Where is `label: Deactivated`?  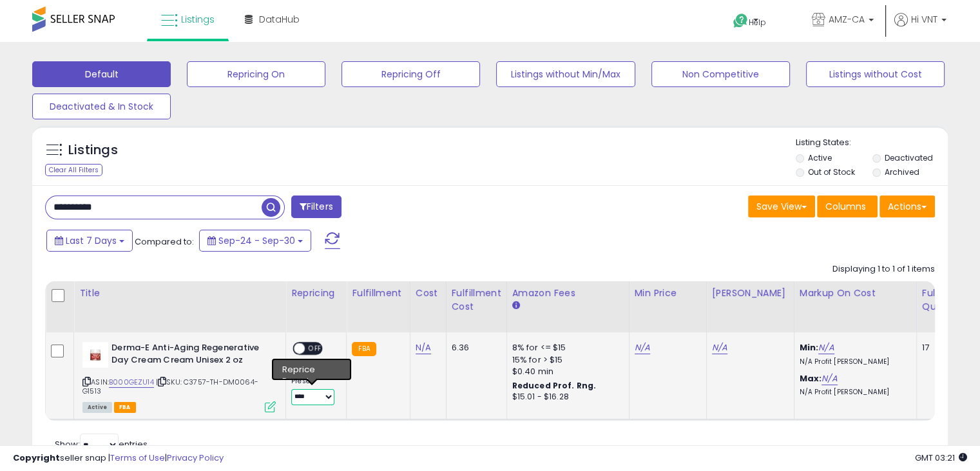 label: Deactivated is located at coordinates (908, 157).